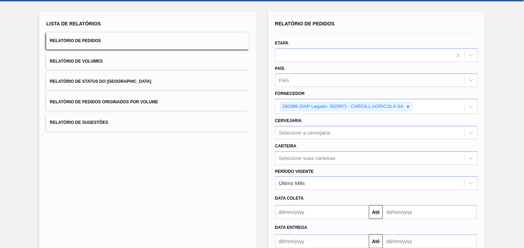 The image size is (524, 248). Describe the element at coordinates (284, 80) in the screenshot. I see `div: País` at that location.